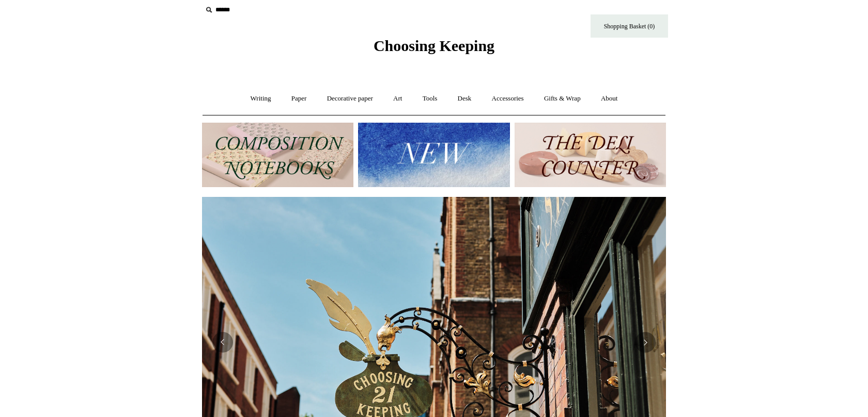 The height and width of the screenshot is (417, 868). What do you see at coordinates (507, 98) in the screenshot?
I see `a: Accessories` at bounding box center [507, 98].